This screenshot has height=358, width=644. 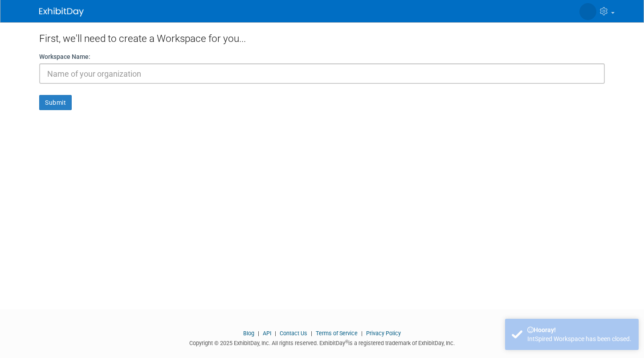 I want to click on a: Blog, so click(x=249, y=333).